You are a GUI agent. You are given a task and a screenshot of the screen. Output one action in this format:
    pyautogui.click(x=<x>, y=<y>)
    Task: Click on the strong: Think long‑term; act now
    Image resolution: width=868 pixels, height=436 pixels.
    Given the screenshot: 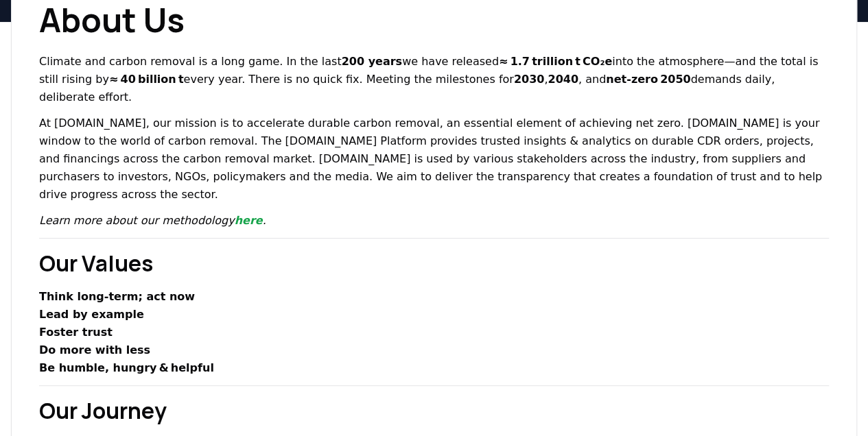 What is the action you would take?
    pyautogui.click(x=116, y=296)
    